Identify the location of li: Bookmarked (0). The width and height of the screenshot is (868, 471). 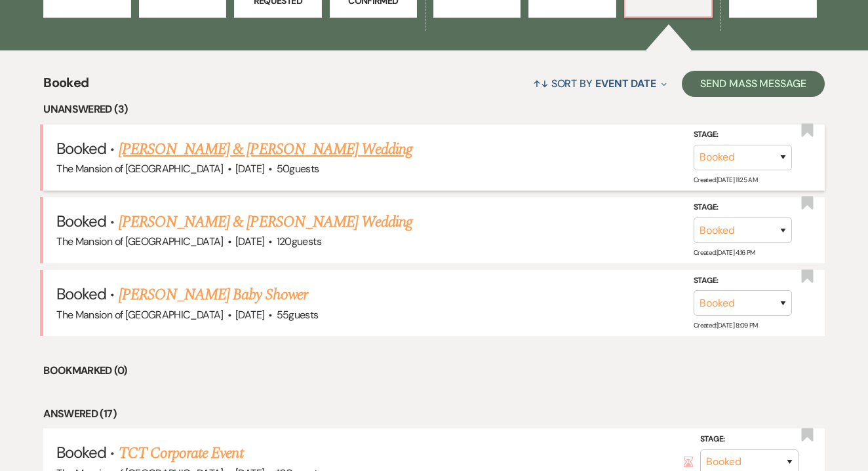
(434, 371).